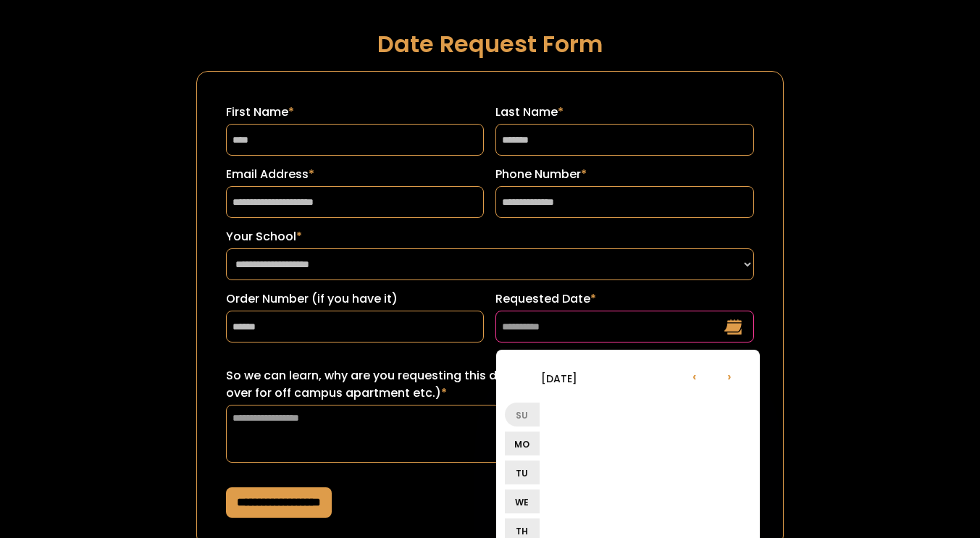 Image resolution: width=980 pixels, height=538 pixels. What do you see at coordinates (355, 113) in the screenshot?
I see `label: First Name` at bounding box center [355, 113].